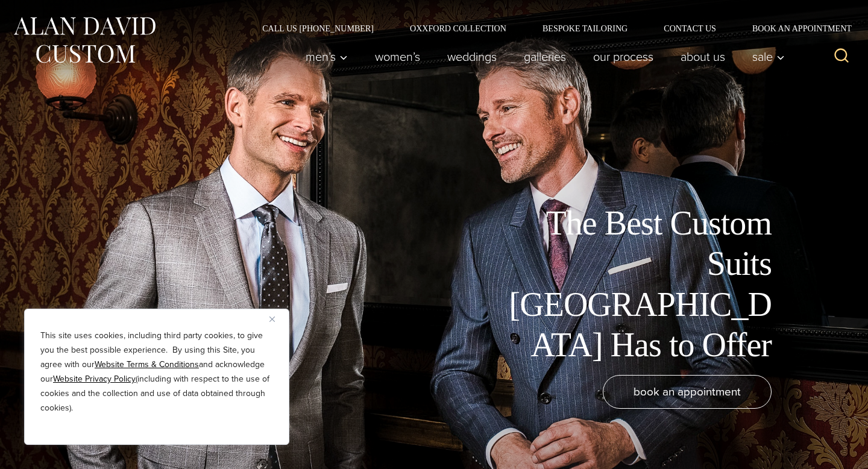 This screenshot has width=868, height=469. Describe the element at coordinates (550, 28) in the screenshot. I see `nav: Secondary Navigation` at that location.